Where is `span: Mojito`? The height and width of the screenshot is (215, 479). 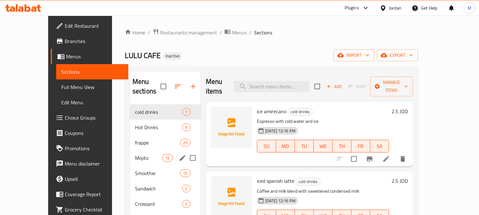
span: Mojito is located at coordinates (148, 158).